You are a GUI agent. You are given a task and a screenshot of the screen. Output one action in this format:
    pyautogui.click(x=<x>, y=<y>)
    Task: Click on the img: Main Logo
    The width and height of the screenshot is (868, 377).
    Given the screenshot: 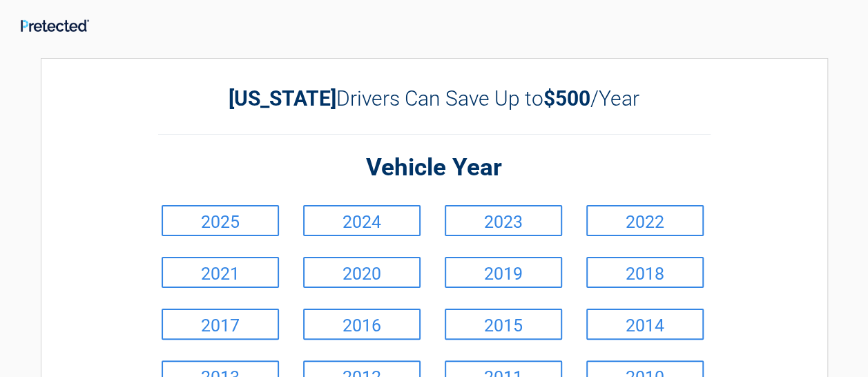 What is the action you would take?
    pyautogui.click(x=55, y=26)
    